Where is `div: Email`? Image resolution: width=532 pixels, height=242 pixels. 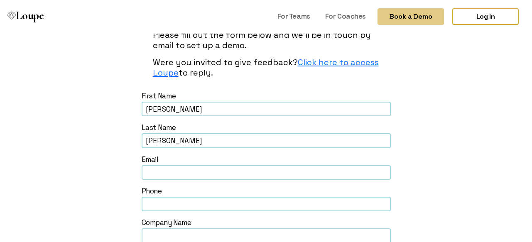
div: Email is located at coordinates (266, 160).